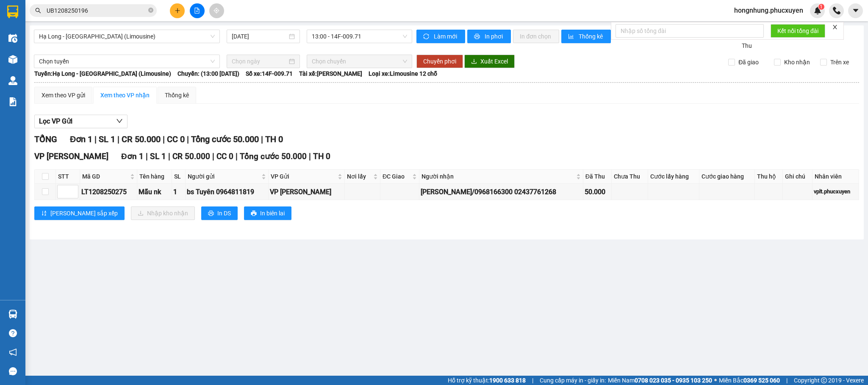  What do you see at coordinates (762, 381) in the screenshot?
I see `strong: 0369 525 060` at bounding box center [762, 381].